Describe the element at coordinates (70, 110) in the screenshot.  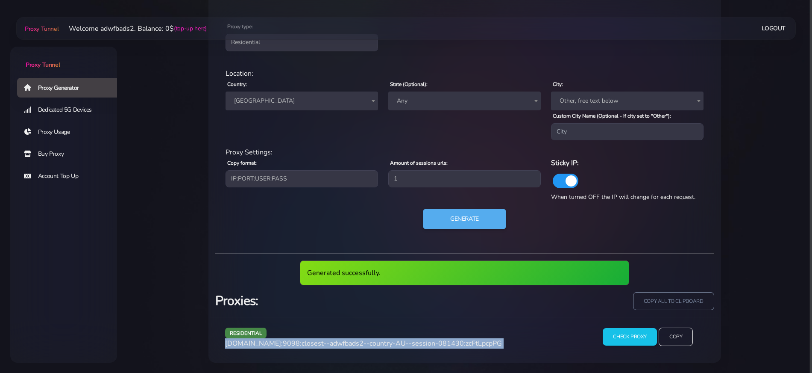
I see `a: Dedicated 5G Devices` at that location.